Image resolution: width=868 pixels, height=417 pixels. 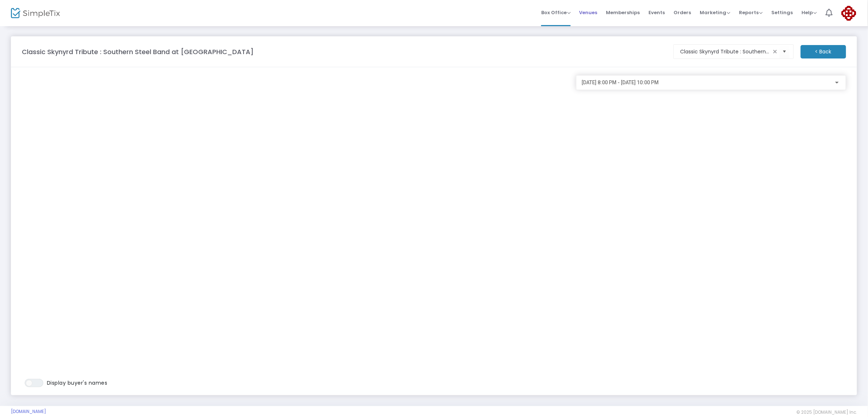 What do you see at coordinates (77, 383) in the screenshot?
I see `span: Display buyer's names` at bounding box center [77, 383].